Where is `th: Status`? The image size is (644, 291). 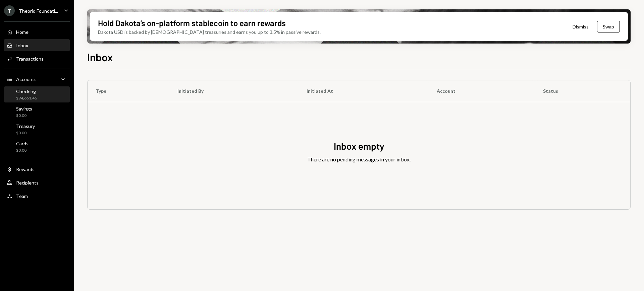 th: Status is located at coordinates (582, 91).